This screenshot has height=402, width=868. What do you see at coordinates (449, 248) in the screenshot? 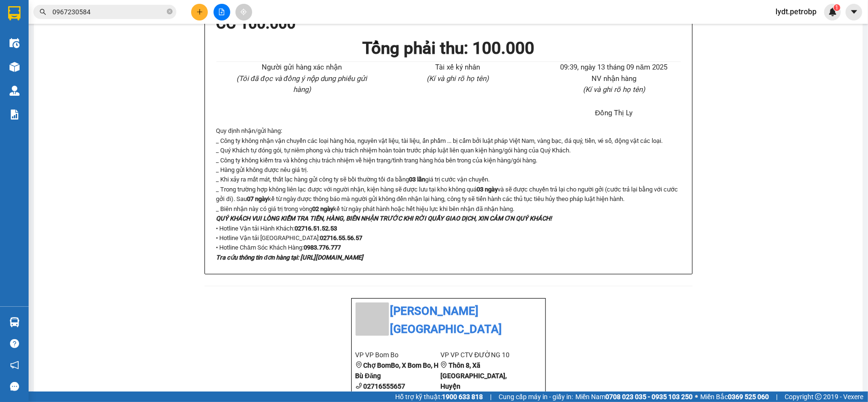
I see `p: • Hotline Chăm Sóc Khách Hàng:` at bounding box center [449, 248].